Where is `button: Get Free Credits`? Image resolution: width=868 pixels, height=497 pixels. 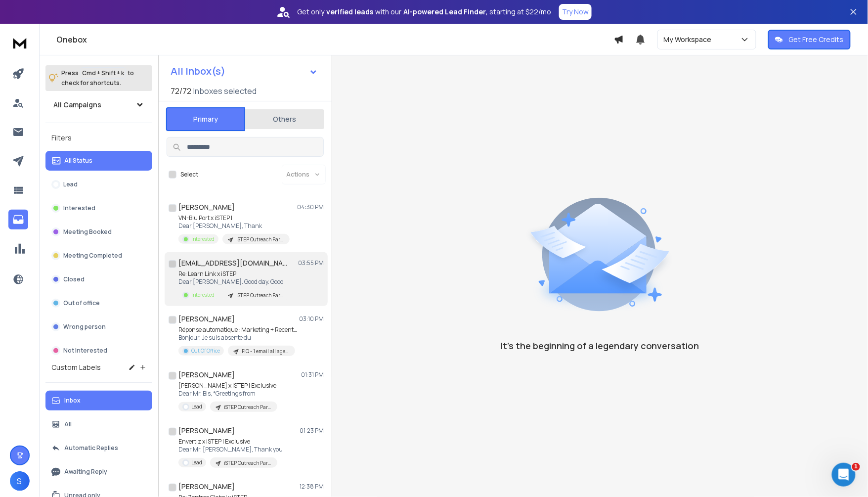
button: Get Free Credits is located at coordinates (809, 39).